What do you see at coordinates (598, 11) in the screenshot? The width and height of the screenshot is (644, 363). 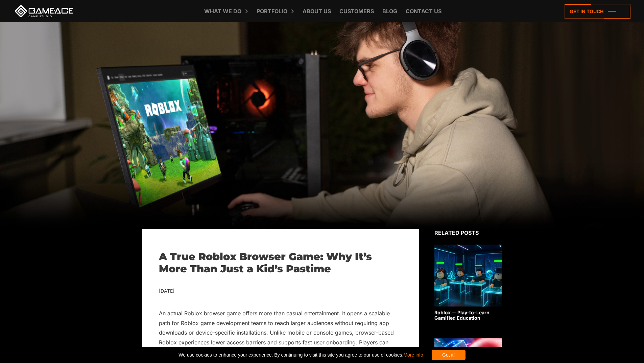 I see `a: Get in touch` at bounding box center [598, 11].